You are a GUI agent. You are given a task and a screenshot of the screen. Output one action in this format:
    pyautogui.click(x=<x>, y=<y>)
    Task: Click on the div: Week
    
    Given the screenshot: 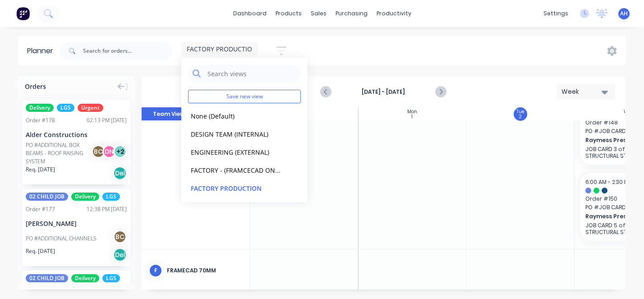 What is the action you would take?
    pyautogui.click(x=583, y=92)
    